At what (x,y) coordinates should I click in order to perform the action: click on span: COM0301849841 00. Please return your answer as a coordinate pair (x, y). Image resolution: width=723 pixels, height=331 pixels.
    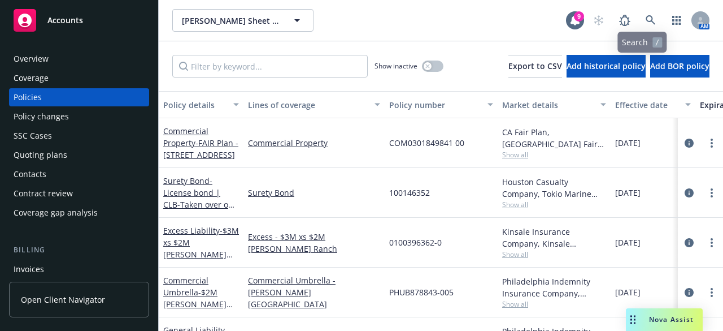
    Looking at the image, I should click on (427, 142).